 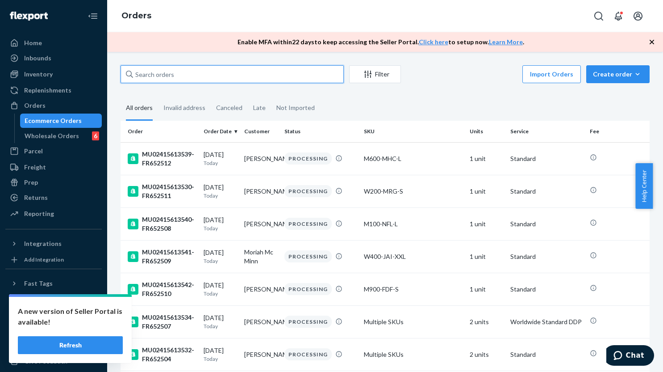 I want to click on div: Orders, so click(x=35, y=105).